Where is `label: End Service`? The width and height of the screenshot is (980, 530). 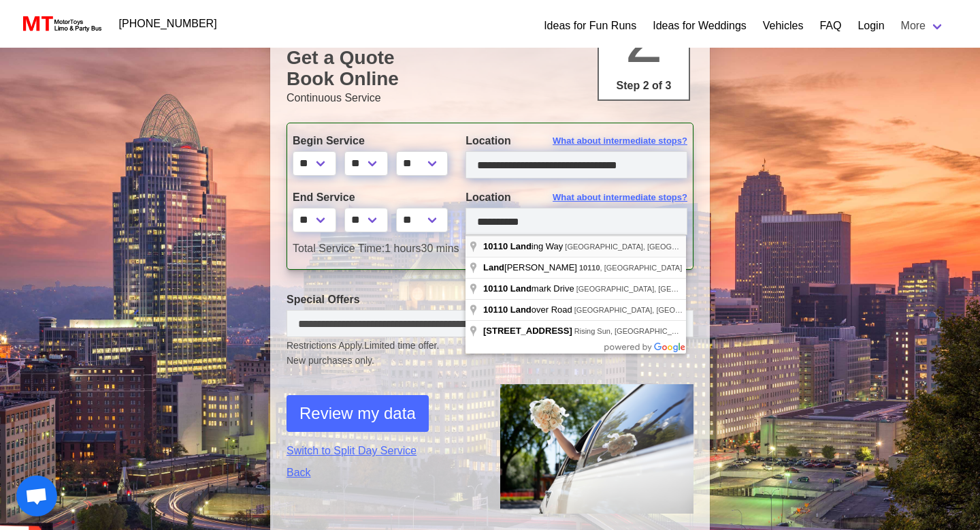 label: End Service is located at coordinates (369, 197).